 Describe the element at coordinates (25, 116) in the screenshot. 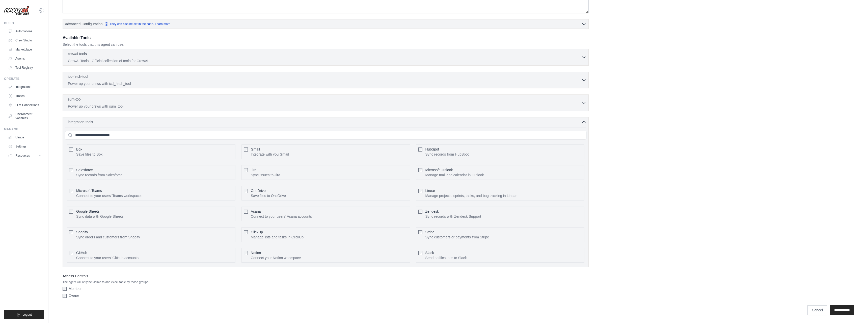

I see `a: Environment Variables` at that location.